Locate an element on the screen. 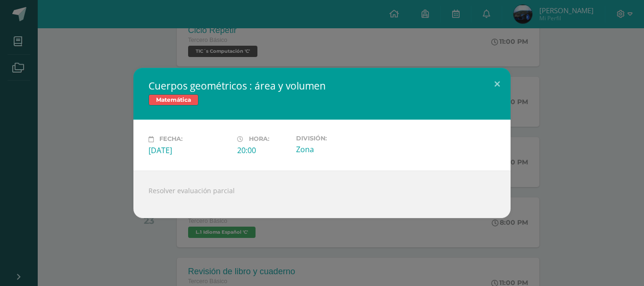  div: 20:00 is located at coordinates (263, 150).